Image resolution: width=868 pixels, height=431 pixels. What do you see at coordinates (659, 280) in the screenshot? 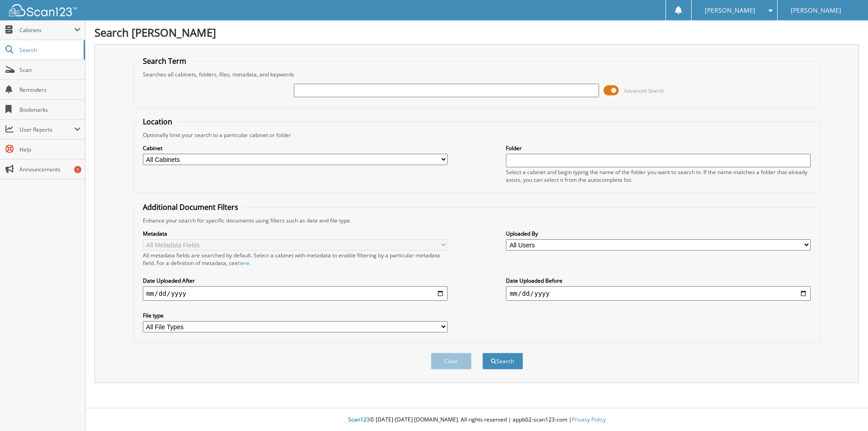
I see `label: Date Uploaded Before` at bounding box center [659, 280].